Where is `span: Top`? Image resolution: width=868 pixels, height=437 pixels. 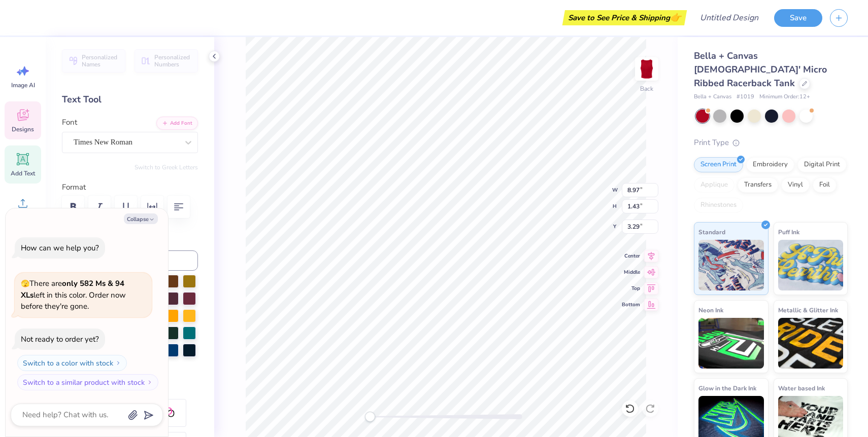 span: Top is located at coordinates (631, 289).